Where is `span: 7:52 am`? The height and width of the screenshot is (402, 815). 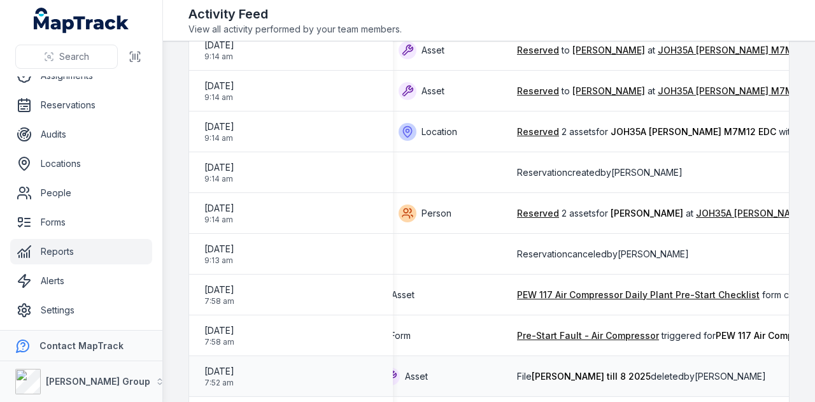 span: 7:52 am is located at coordinates (219, 383).